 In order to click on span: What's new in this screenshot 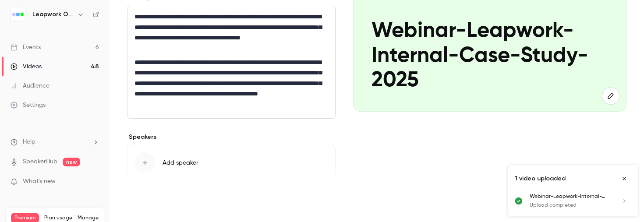, I will do `click(39, 181)`.